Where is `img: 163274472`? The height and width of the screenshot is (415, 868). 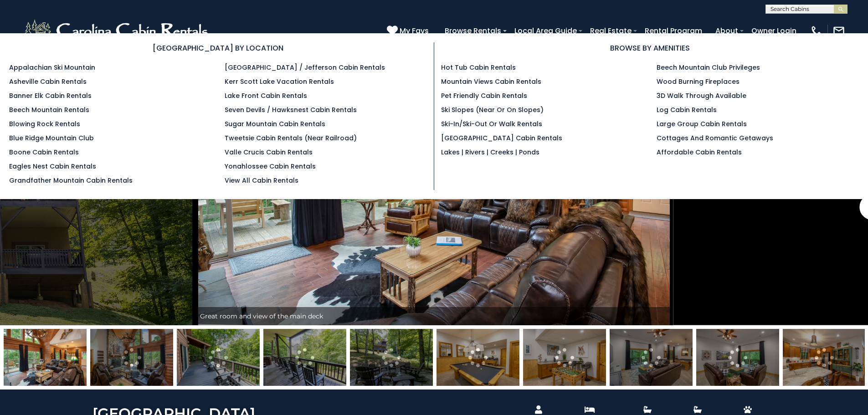 img: 163274472 is located at coordinates (737, 357).